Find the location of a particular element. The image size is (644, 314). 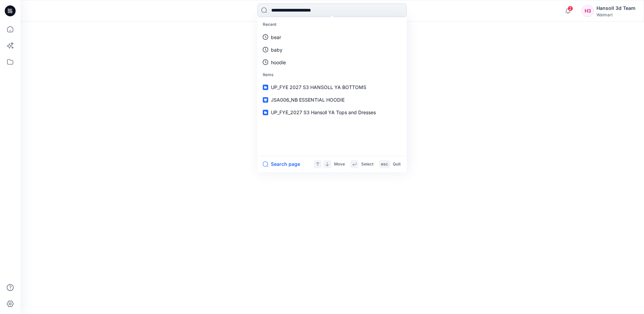

p: Move is located at coordinates (340, 164).